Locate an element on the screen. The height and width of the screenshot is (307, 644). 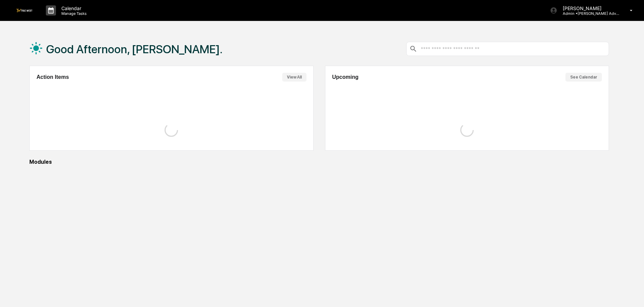
p: Calendar is located at coordinates (73, 8).